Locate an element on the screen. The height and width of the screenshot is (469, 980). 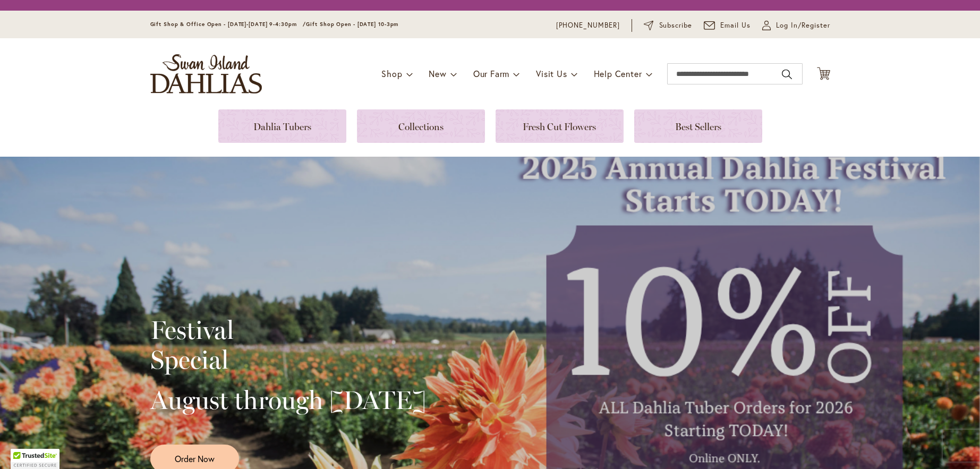
h2: Festival Special is located at coordinates (288, 345).